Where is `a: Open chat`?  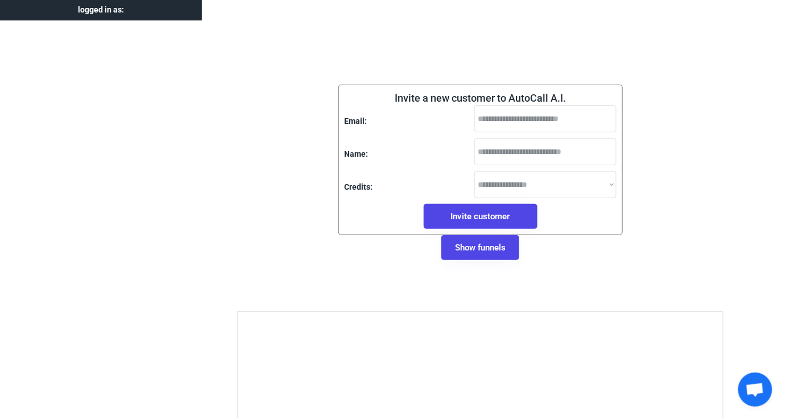 a: Open chat is located at coordinates (755, 390).